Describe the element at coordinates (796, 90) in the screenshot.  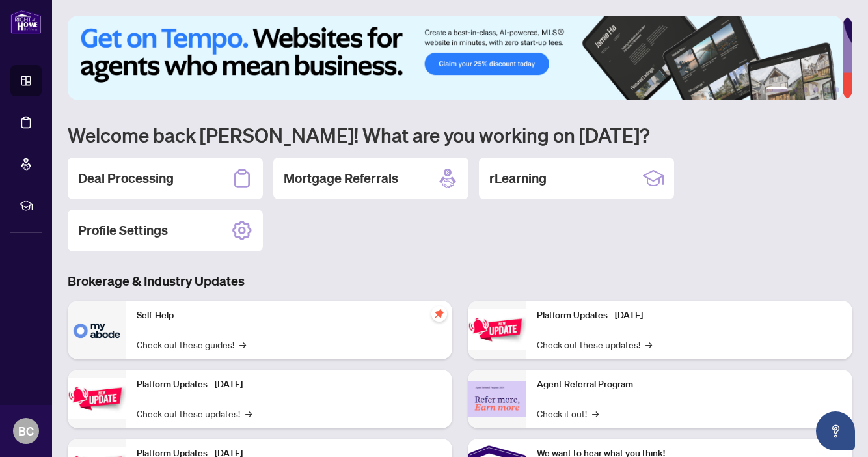
I see `button: 2` at that location.